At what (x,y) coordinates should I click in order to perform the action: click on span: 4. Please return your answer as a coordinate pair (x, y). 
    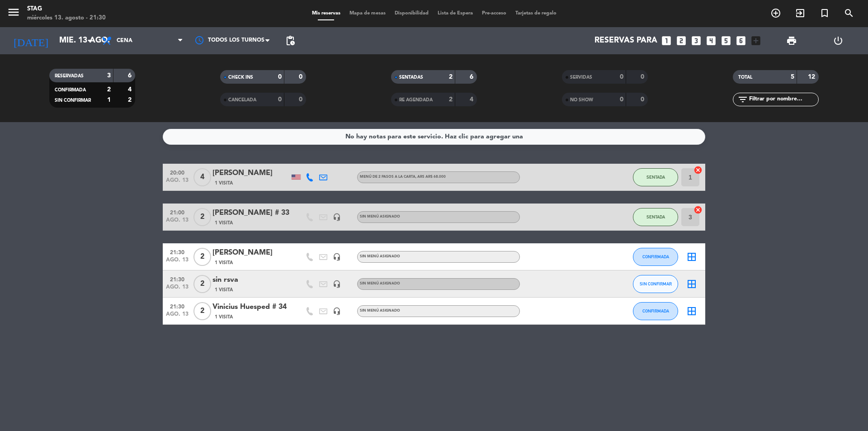
    Looking at the image, I should click on (202, 177).